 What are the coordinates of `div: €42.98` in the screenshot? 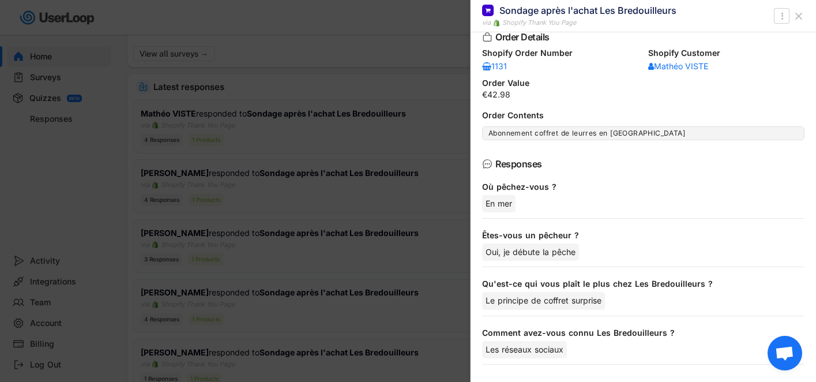 It's located at (643, 95).